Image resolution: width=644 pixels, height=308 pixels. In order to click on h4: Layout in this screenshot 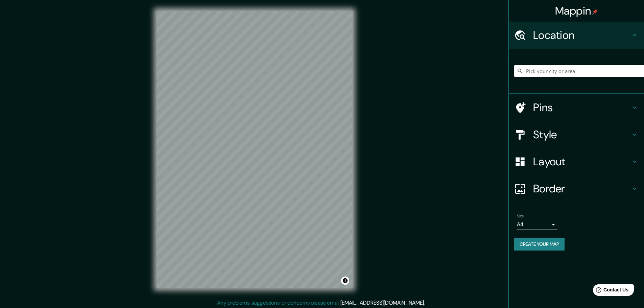, I will do `click(582, 162)`.